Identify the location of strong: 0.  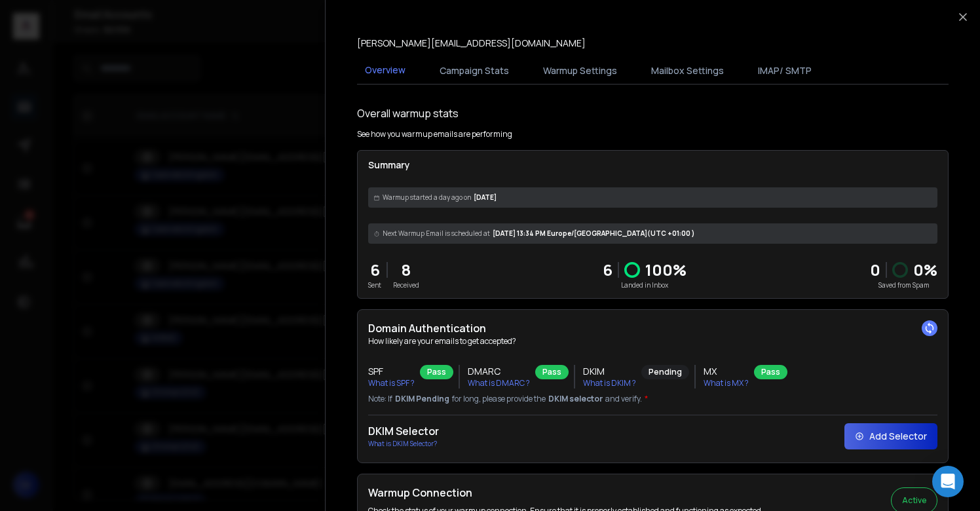
(875, 270).